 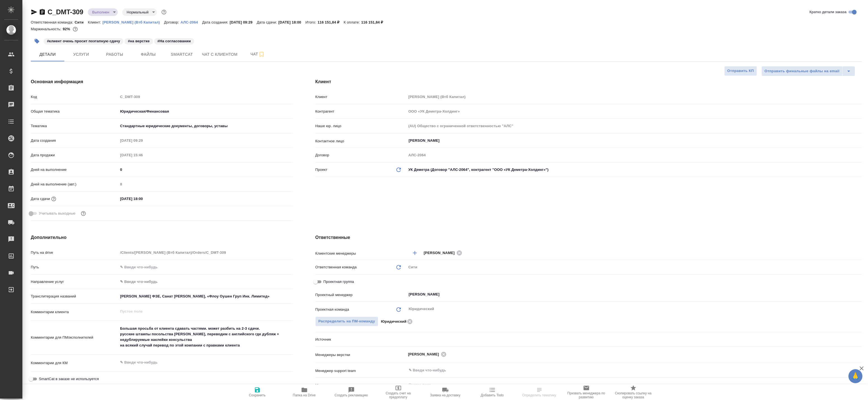 I want to click on button: Добавить менеджера, so click(x=415, y=252).